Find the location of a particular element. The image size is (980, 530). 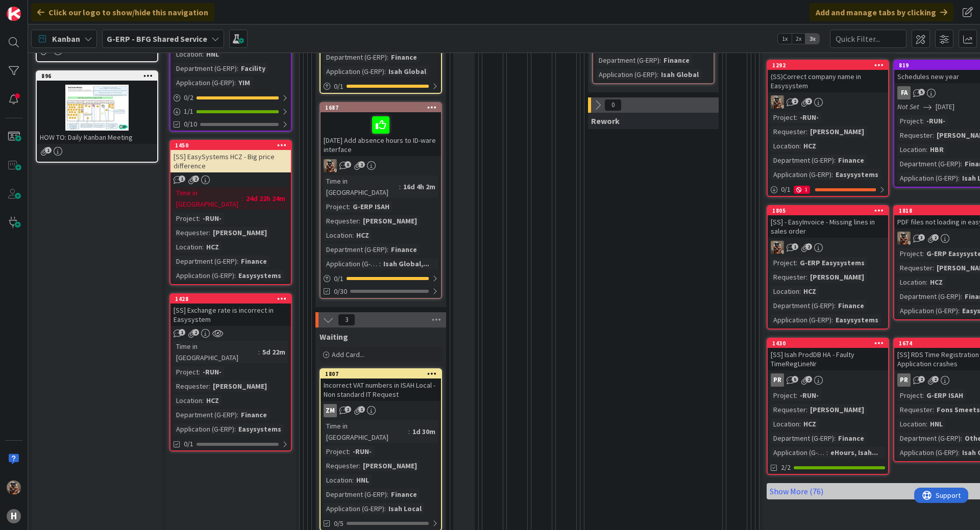

div: 1/1 is located at coordinates (231, 111).